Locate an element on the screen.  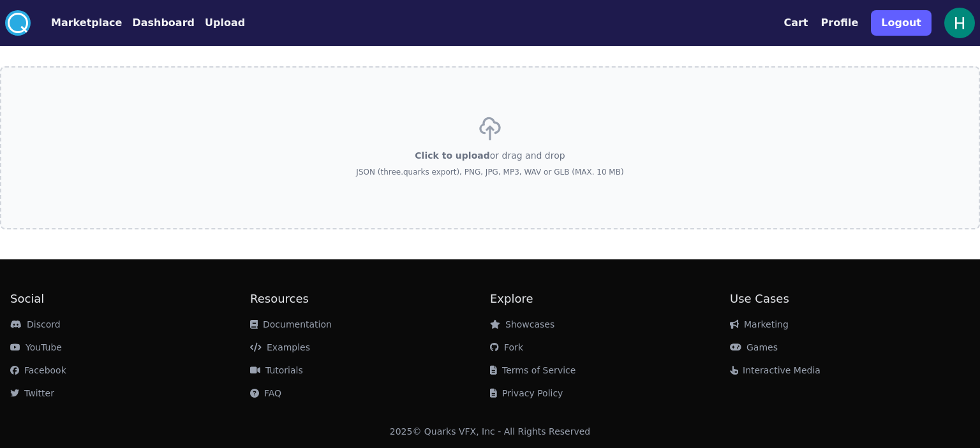
button: Profile is located at coordinates (840, 23).